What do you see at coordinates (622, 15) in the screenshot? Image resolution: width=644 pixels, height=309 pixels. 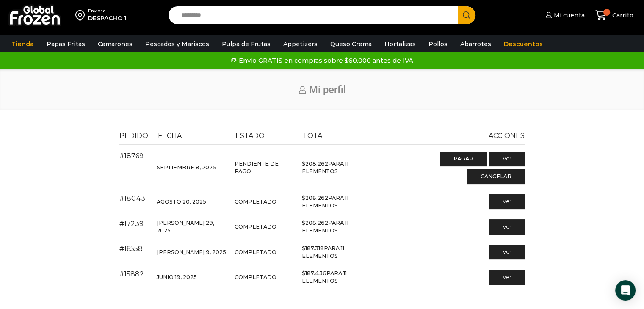 I see `span: Carrito` at bounding box center [622, 15].